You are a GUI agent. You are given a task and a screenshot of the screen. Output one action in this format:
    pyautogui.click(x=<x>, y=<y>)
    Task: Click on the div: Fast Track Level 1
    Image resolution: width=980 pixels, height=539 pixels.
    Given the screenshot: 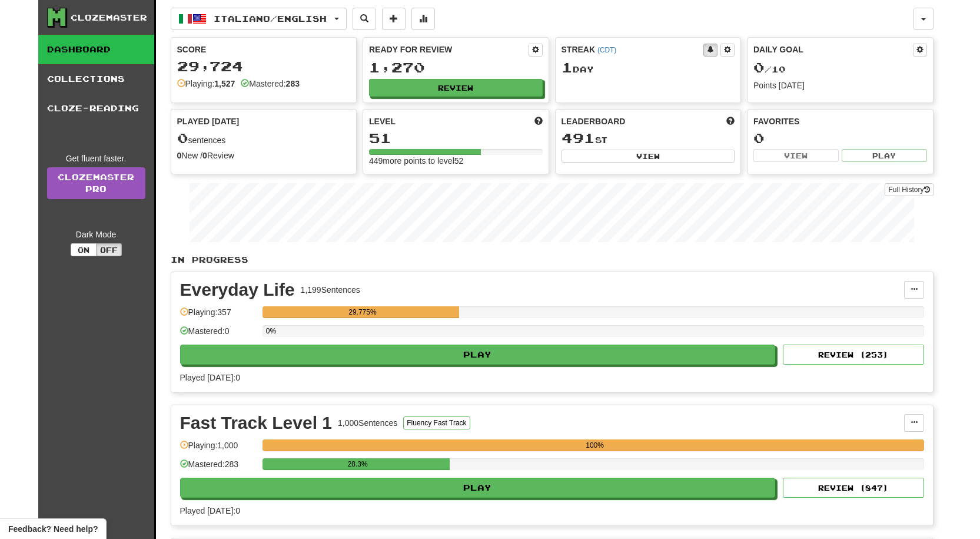 What is the action you would take?
    pyautogui.click(x=256, y=423)
    